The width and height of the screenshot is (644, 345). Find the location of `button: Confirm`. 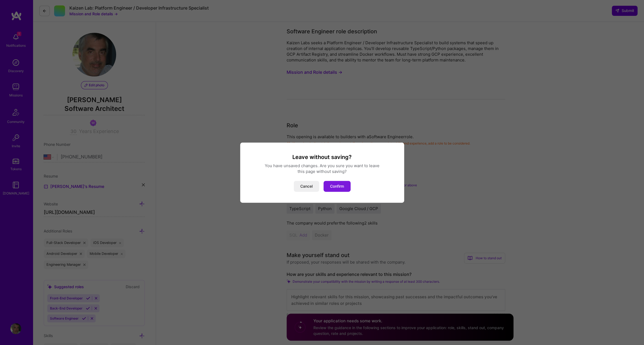

button: Confirm is located at coordinates (337, 186).